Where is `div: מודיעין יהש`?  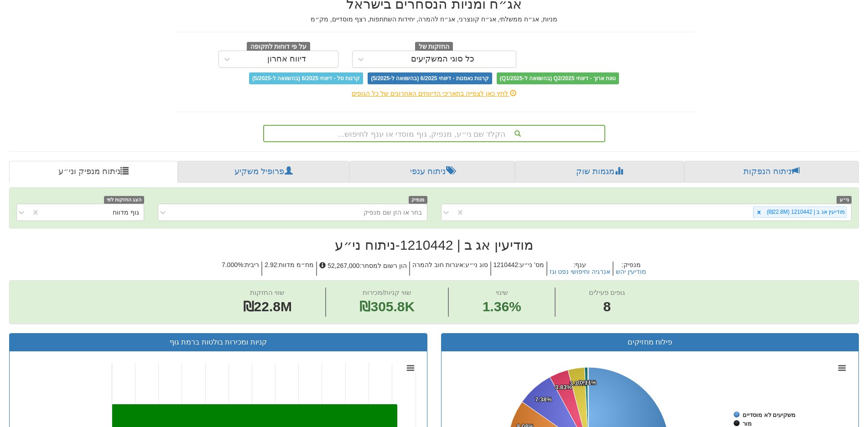
div: מודיעין יהש is located at coordinates (631, 272).